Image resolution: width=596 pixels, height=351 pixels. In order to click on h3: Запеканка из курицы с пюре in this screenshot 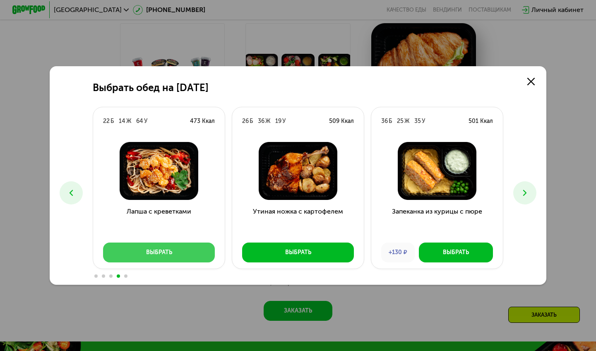, I will do `click(437, 221)`.